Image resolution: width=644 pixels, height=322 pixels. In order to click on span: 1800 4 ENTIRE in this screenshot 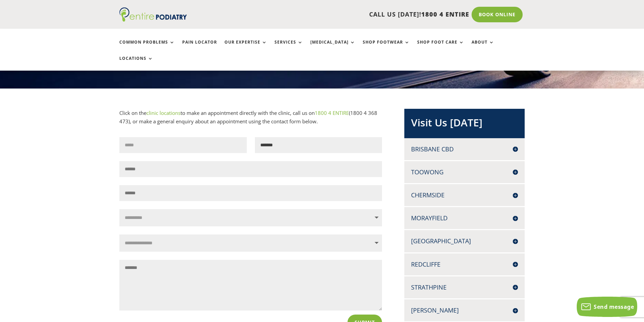, I will do `click(445, 14)`.